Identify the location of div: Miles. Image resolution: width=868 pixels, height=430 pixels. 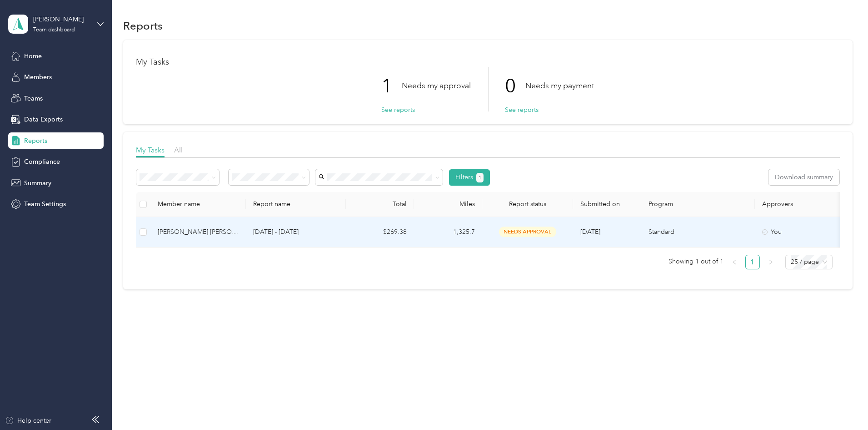
(448, 204).